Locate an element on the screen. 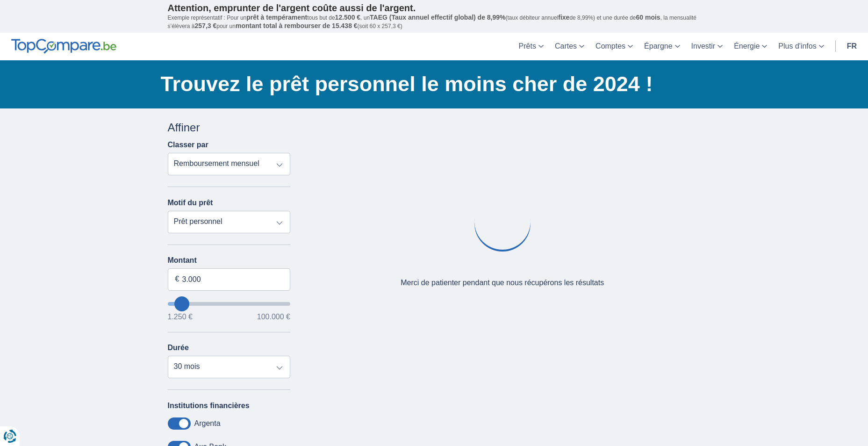  a: Comptes is located at coordinates (613, 46).